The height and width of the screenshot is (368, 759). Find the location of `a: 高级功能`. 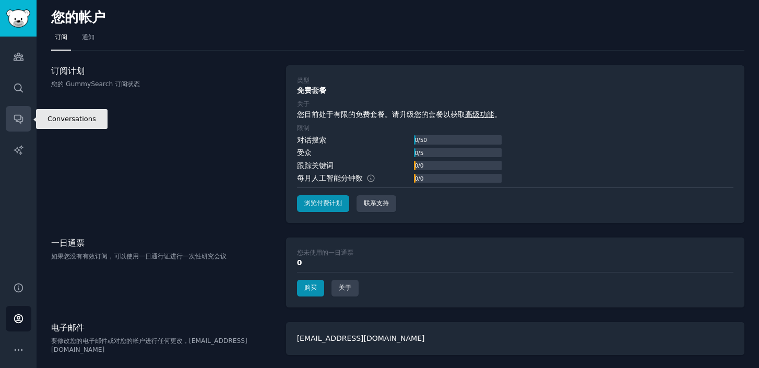

a: 高级功能 is located at coordinates (480, 114).